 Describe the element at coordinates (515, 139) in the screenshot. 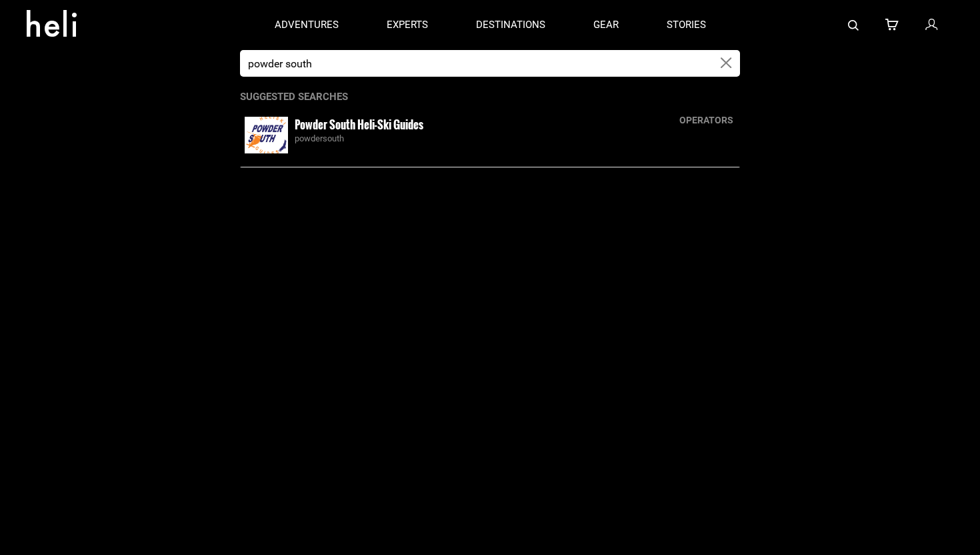

I see `div: powdersouth` at that location.